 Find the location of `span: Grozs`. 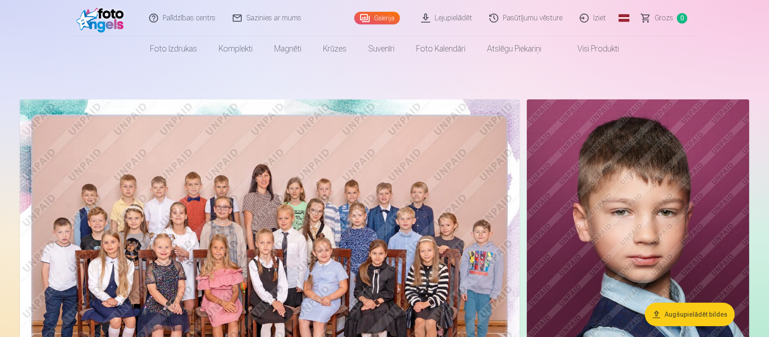

span: Grozs is located at coordinates (663, 18).